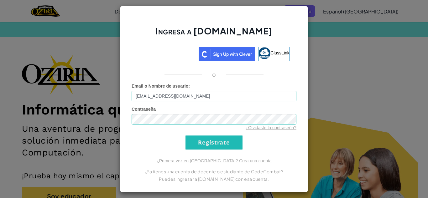 This screenshot has height=198, width=428. Describe the element at coordinates (264, 53) in the screenshot. I see `img: classlink-logo-small.png` at that location.